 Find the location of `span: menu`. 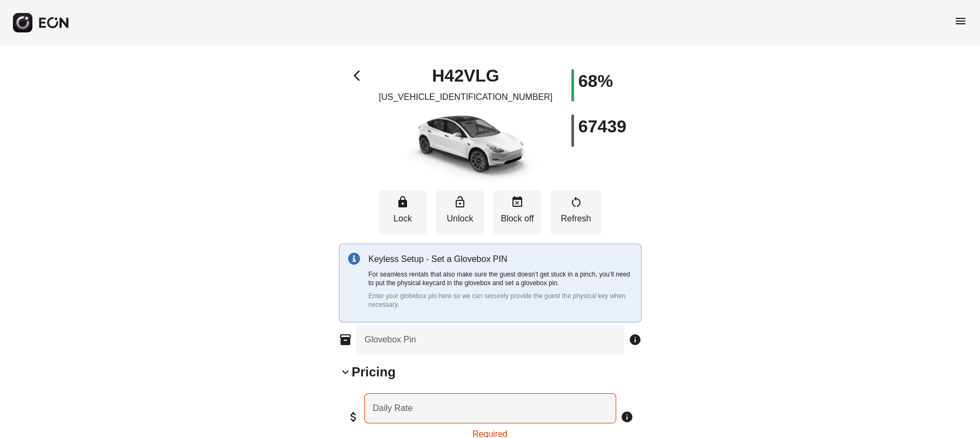

span: menu is located at coordinates (960, 21).